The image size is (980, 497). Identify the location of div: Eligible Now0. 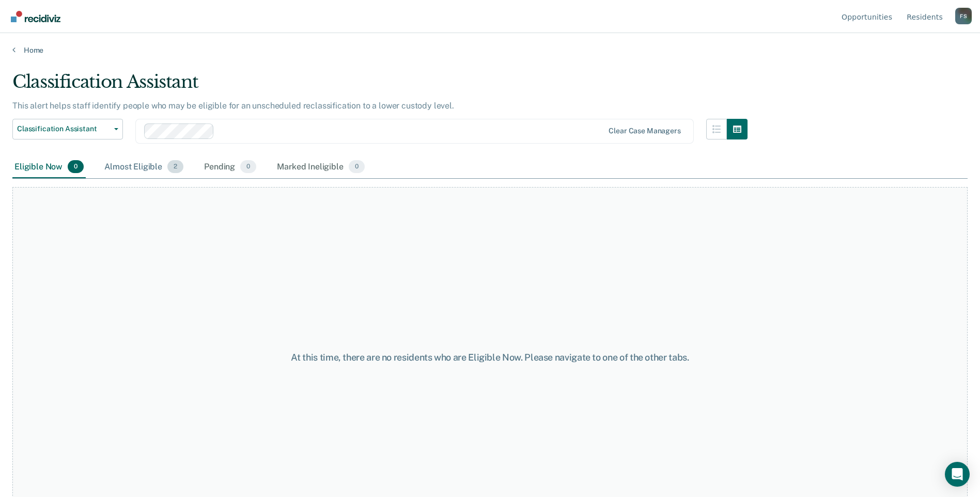
(49, 167).